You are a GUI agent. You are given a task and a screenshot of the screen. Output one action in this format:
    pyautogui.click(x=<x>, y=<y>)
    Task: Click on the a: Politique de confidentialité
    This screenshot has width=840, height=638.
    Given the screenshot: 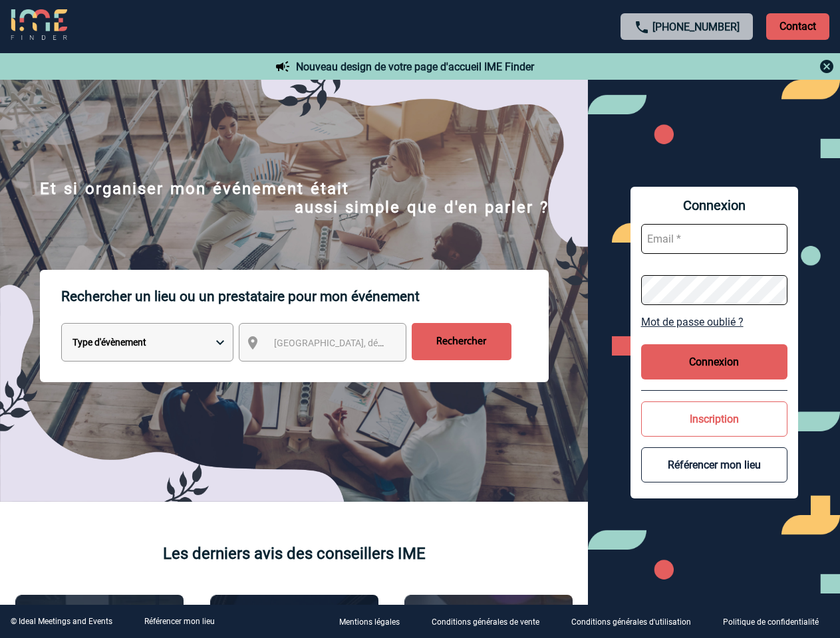 What is the action you would take?
    pyautogui.click(x=776, y=622)
    